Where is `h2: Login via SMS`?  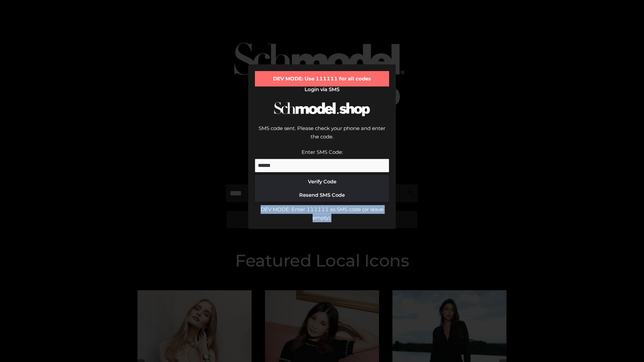 h2: Login via SMS is located at coordinates (322, 90).